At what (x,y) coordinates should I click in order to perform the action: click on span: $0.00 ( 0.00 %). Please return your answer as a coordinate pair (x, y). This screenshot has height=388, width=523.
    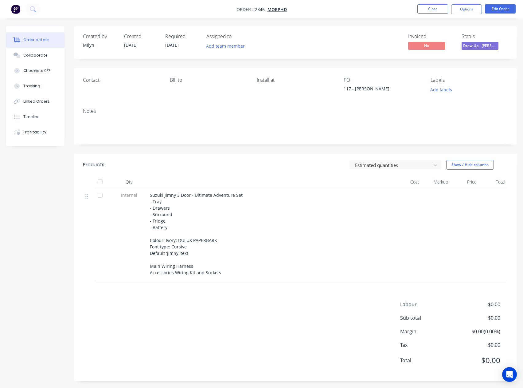
    Looking at the image, I should click on (478, 331).